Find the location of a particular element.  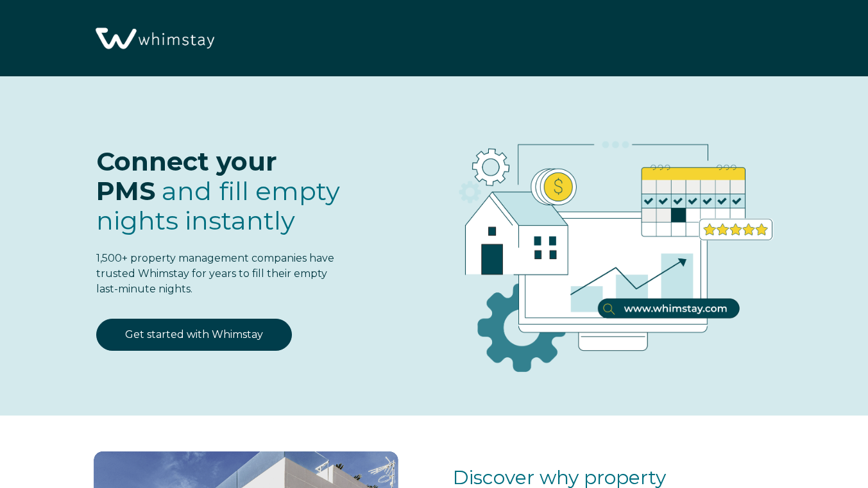

span: 1,500+ property management companies have trusted Whimstay for years to fill their empty last-min... is located at coordinates (215, 274).